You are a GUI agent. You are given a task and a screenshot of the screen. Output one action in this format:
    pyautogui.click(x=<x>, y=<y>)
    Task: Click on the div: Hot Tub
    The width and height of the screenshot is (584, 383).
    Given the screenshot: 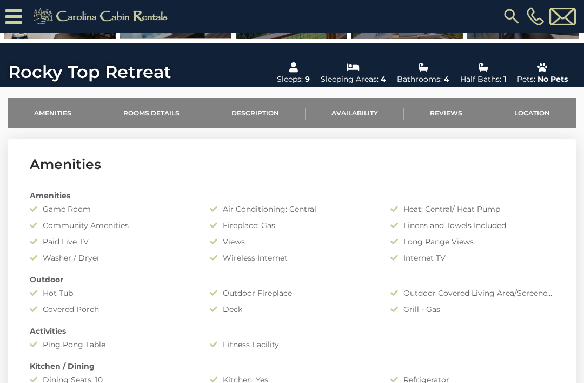 What is the action you would take?
    pyautogui.click(x=111, y=293)
    